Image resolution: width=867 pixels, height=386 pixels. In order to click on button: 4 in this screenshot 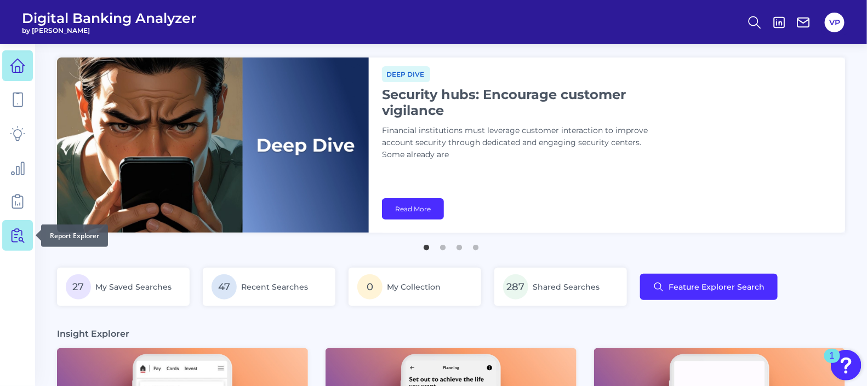, I will do `click(476, 245)`.